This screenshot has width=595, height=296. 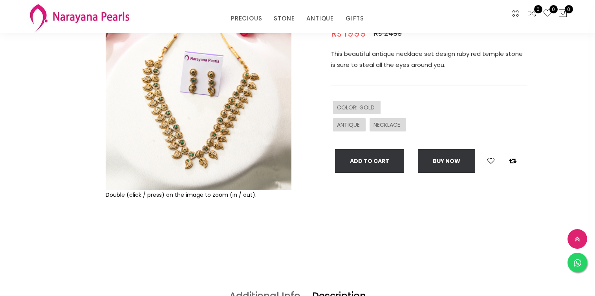 I want to click on span: GOLD, so click(x=368, y=107).